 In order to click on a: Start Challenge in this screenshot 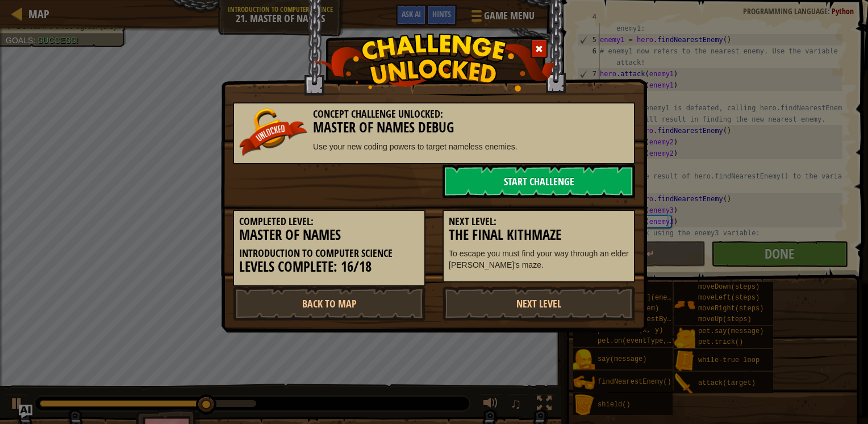, I will do `click(539, 181)`.